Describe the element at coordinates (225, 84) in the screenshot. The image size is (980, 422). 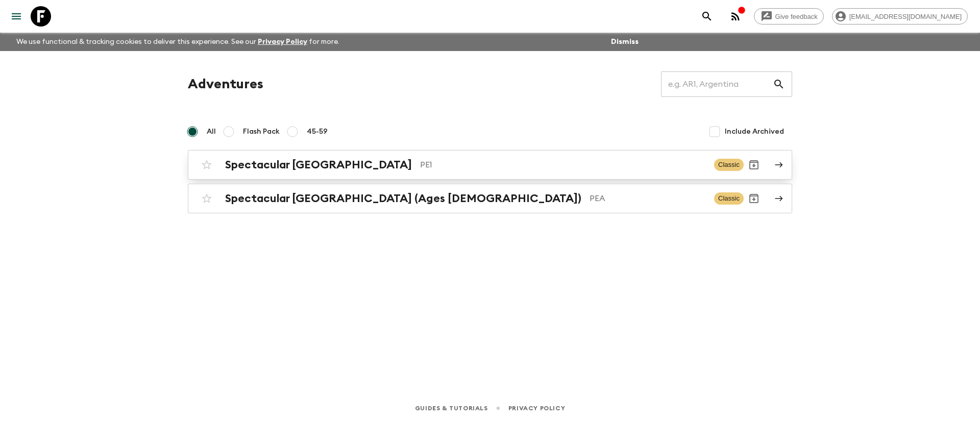
I see `h1: Adventures` at that location.